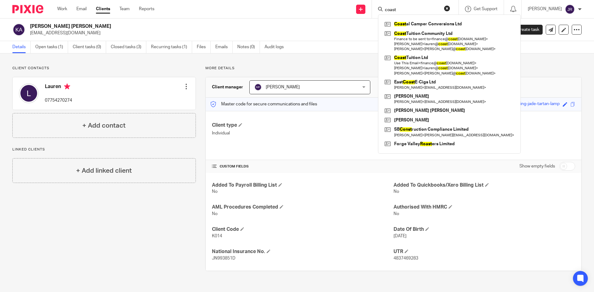 The height and width of the screenshot is (292, 594). Describe the element at coordinates (249, 47) in the screenshot. I see `a: Notes (0)` at that location.